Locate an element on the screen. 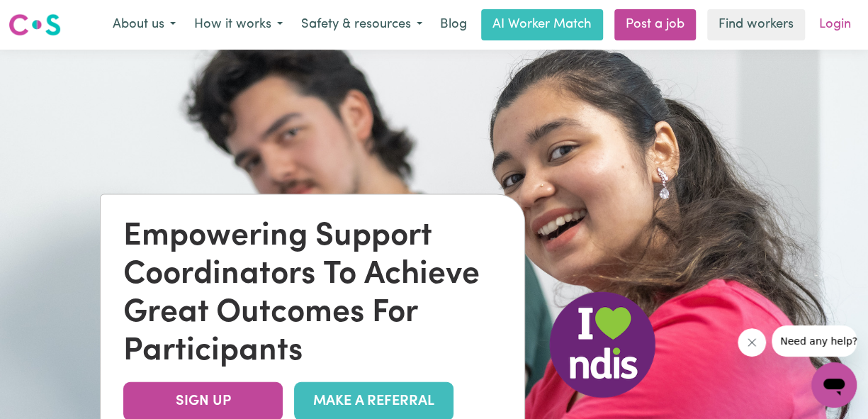 This screenshot has height=419, width=868. a: Login is located at coordinates (835, 25).